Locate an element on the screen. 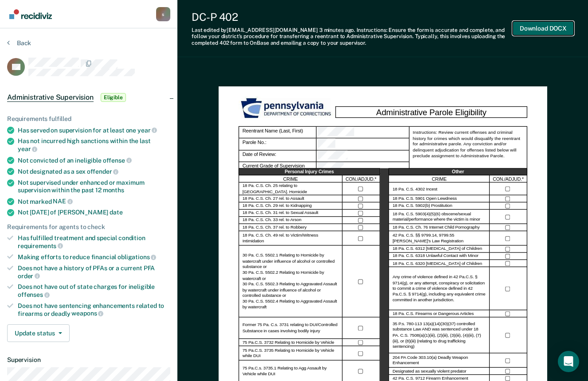 This screenshot has height=381, width=588. div: Not designated as a sex is located at coordinates (94, 172).